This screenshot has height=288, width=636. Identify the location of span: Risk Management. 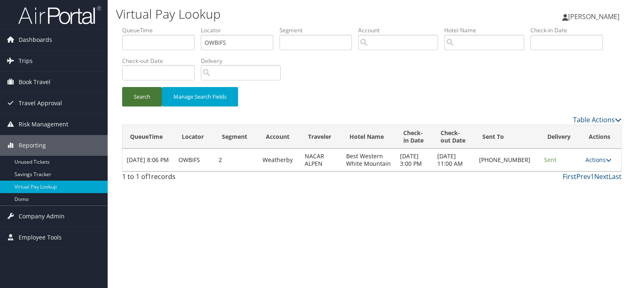
(43, 124).